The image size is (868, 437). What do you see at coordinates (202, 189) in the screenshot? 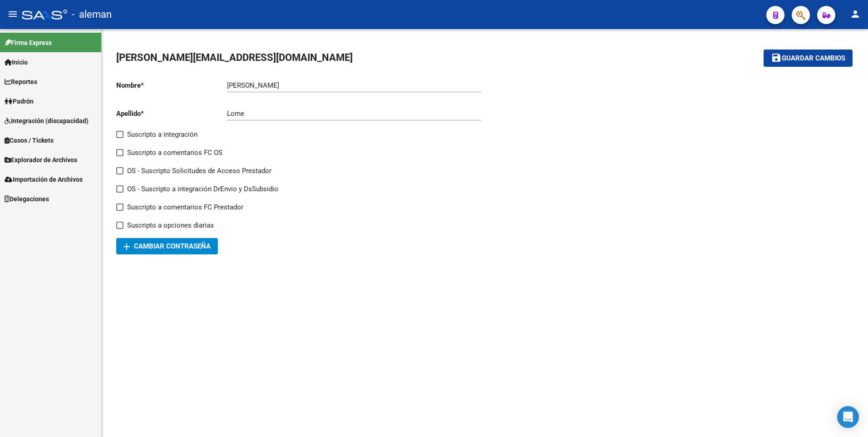
I see `span: OS - Suscripto a integración DrEnvio y DsSubsidio` at bounding box center [202, 189].